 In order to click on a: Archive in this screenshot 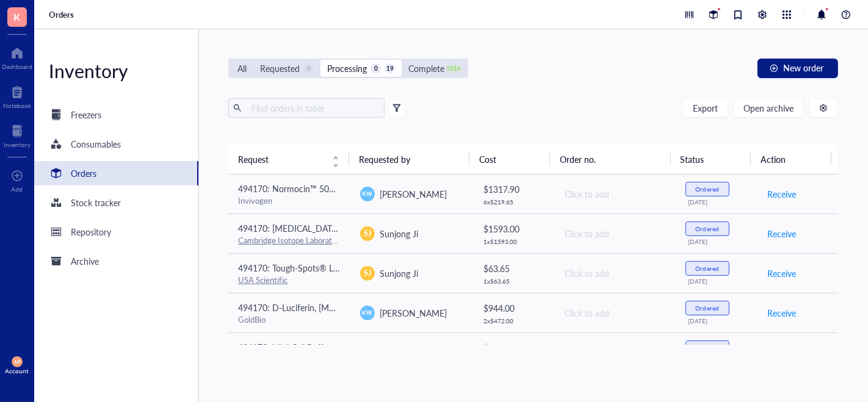, I will do `click(116, 261)`.